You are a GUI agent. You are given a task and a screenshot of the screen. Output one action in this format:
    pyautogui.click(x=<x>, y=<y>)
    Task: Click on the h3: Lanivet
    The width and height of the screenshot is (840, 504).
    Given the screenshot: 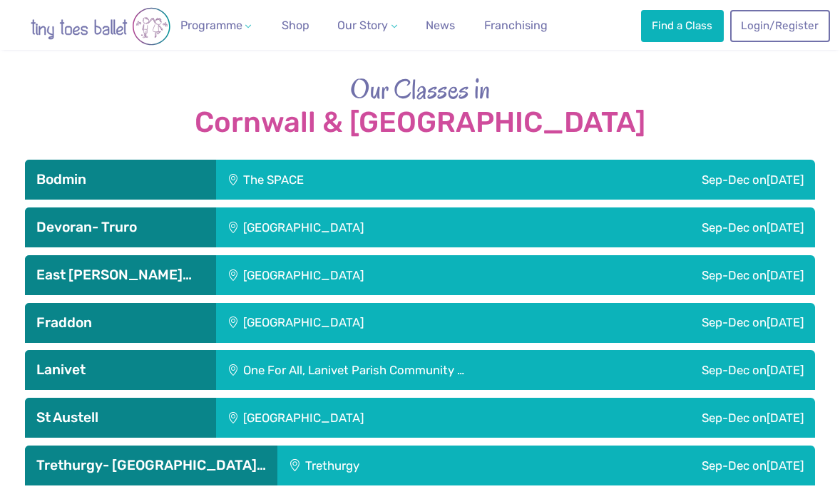 What is the action you would take?
    pyautogui.click(x=120, y=370)
    